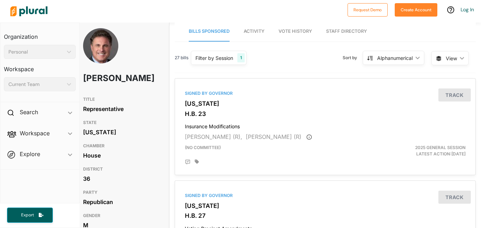 This screenshot has width=481, height=228. Describe the element at coordinates (101, 52) in the screenshot. I see `img: Headshot of Jim Dunnigan` at that location.